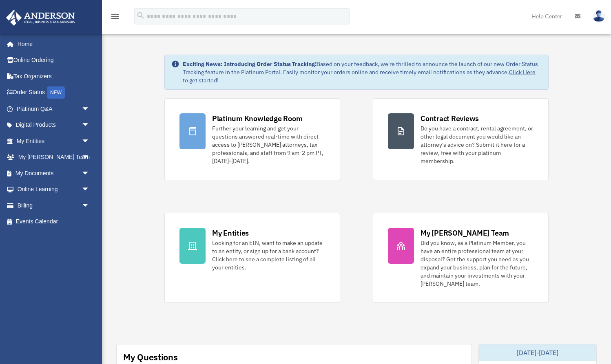  Describe the element at coordinates (268, 255) in the screenshot. I see `div: Looking for an EIN, want to make an update to an entity, or sign up for a bank account? Click her...` at that location.